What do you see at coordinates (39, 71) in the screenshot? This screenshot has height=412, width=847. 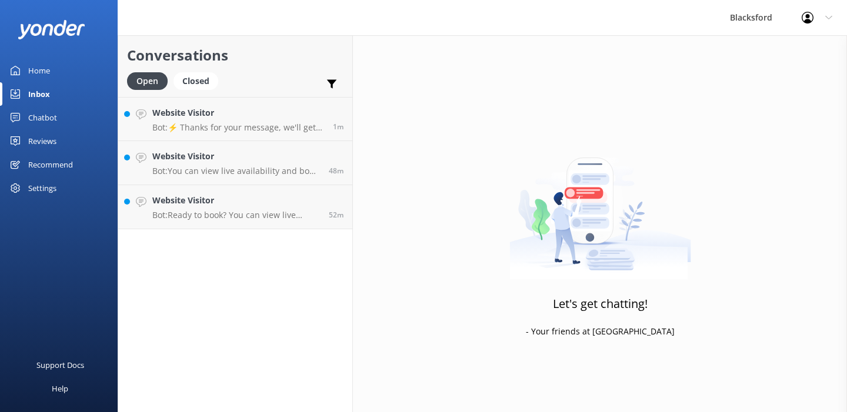 I see `div: Home` at bounding box center [39, 71].